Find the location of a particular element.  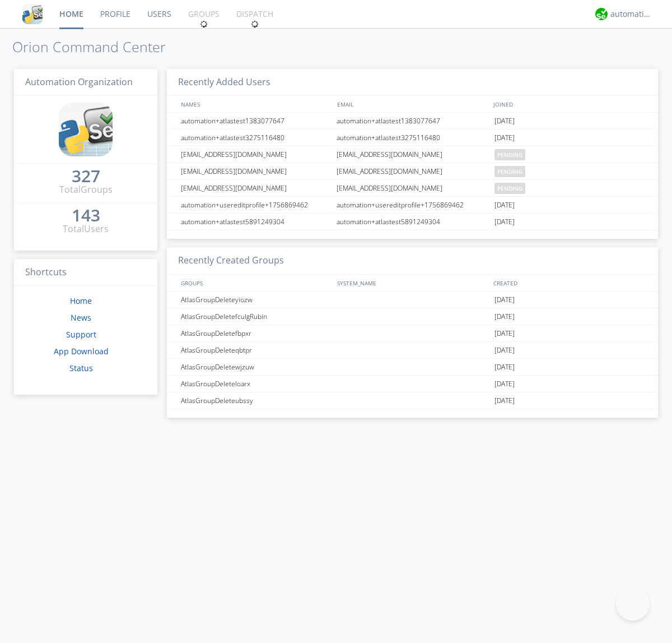

a: Status is located at coordinates (82, 367).